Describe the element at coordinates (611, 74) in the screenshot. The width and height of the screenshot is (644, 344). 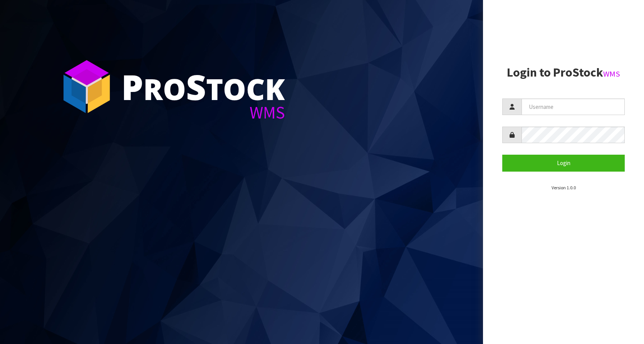
I see `small: WMS` at that location.